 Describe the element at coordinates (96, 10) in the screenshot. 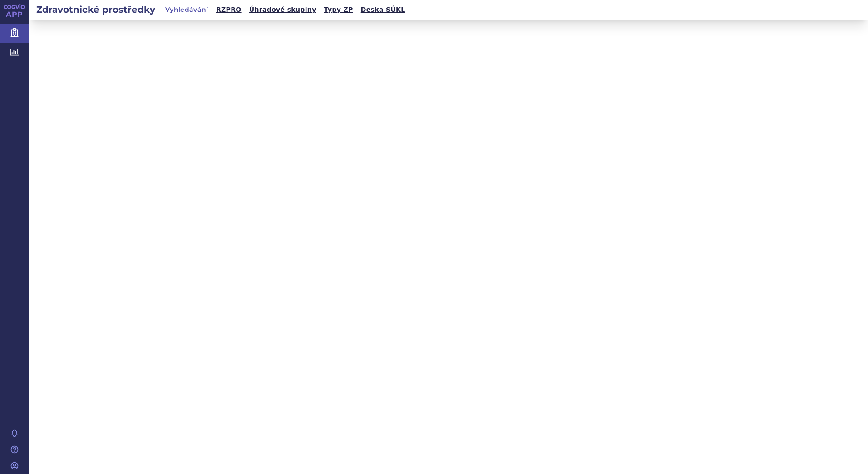

I see `h2: Zdravotnické prostředky` at that location.